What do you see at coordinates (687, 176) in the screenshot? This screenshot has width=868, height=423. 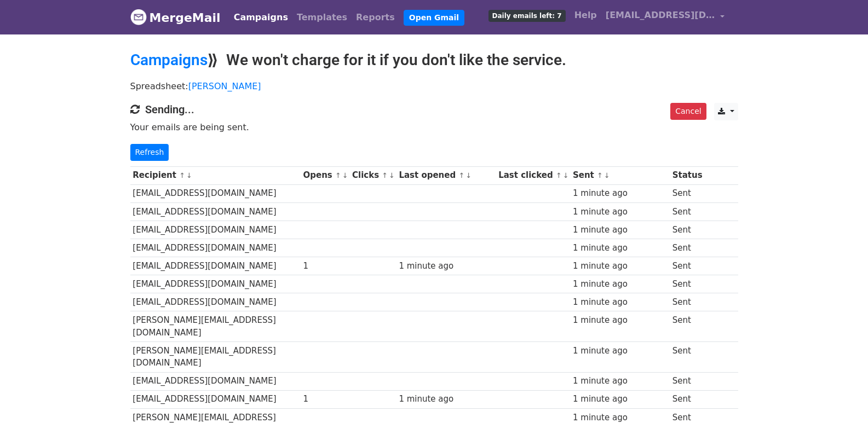 I see `th: Status` at bounding box center [687, 176].